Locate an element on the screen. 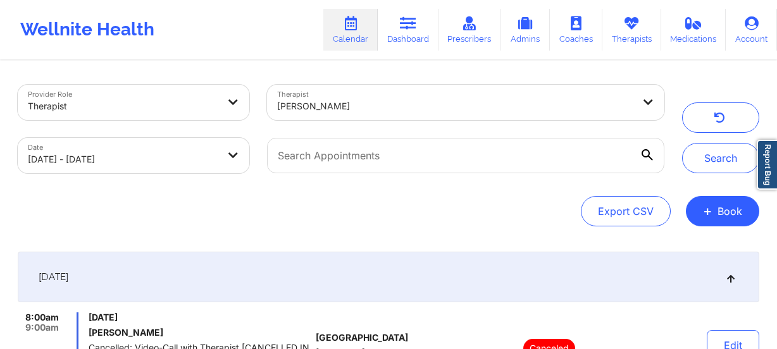 This screenshot has width=777, height=349. span: 9:00am is located at coordinates (42, 328).